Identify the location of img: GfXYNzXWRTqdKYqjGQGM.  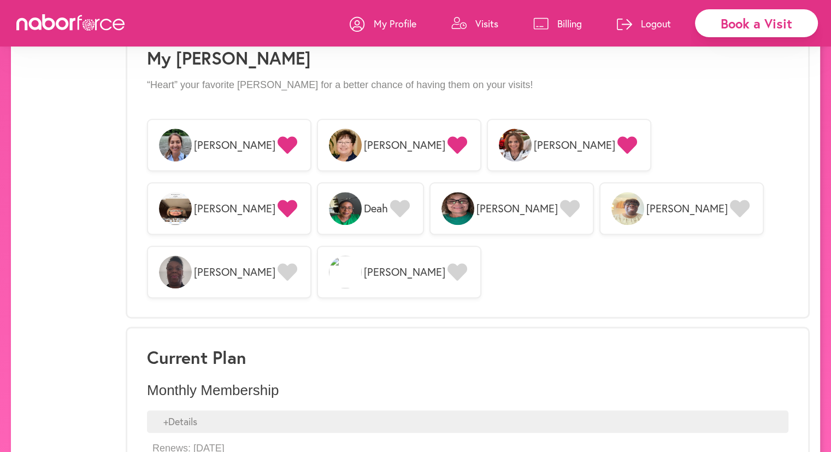
(515, 145).